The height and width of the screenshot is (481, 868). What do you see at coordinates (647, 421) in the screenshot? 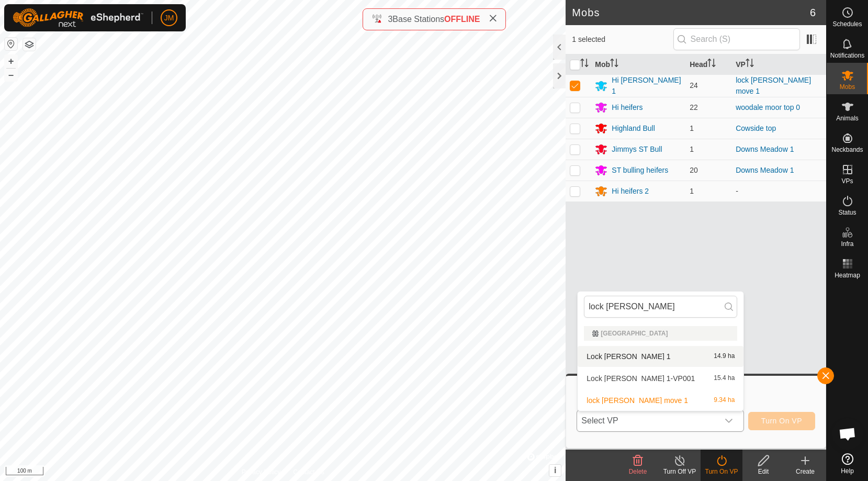
I see `span: Select VP` at bounding box center [647, 421].